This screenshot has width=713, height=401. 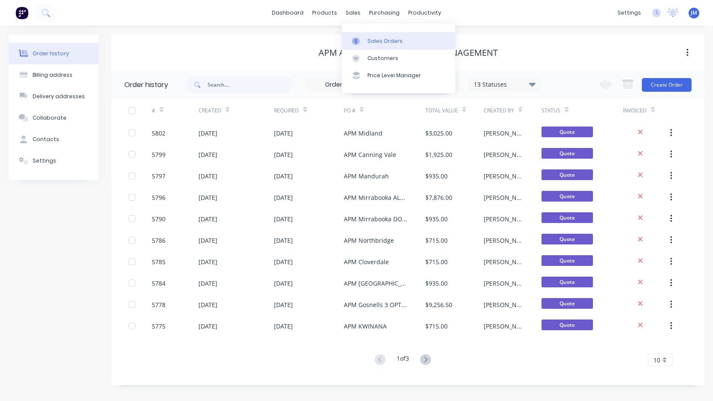 I want to click on div: APM Northbridge, so click(x=369, y=240).